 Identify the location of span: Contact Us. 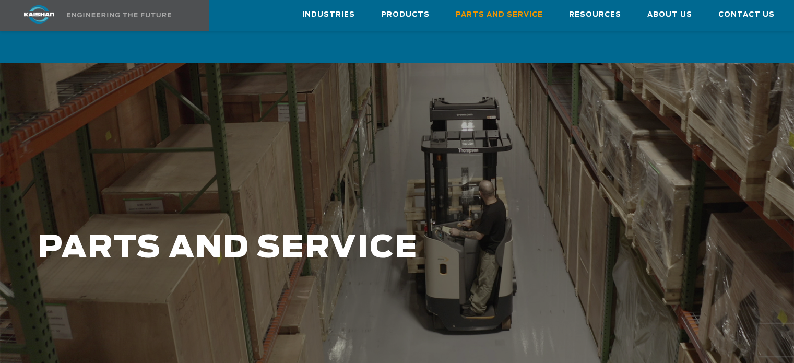
(746, 15).